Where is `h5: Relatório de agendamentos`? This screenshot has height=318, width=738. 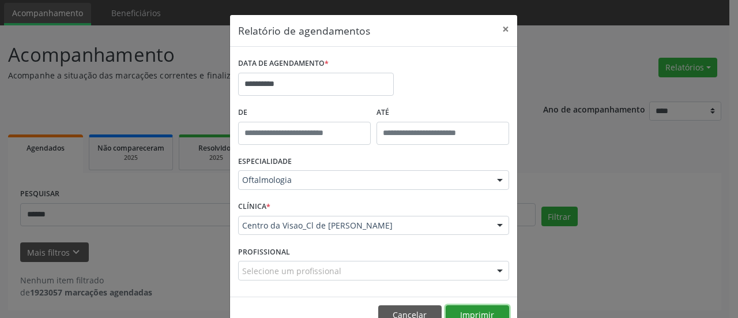 h5: Relatório de agendamentos is located at coordinates (304, 31).